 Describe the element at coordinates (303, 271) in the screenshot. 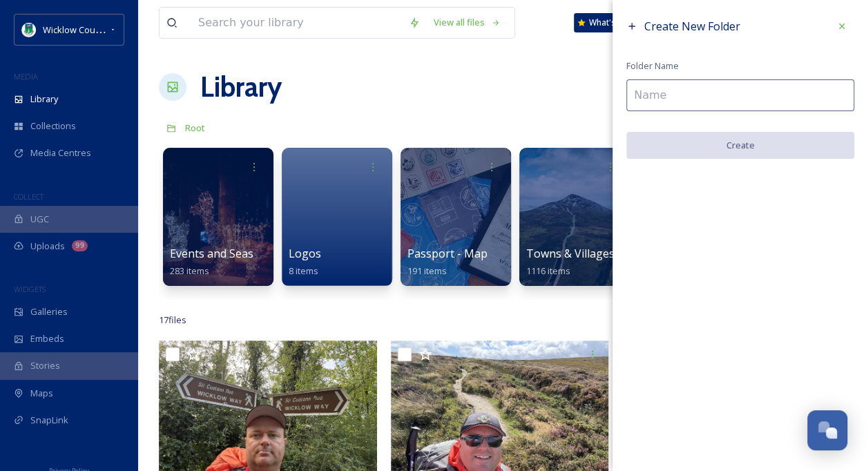

I see `span: 8 items` at that location.